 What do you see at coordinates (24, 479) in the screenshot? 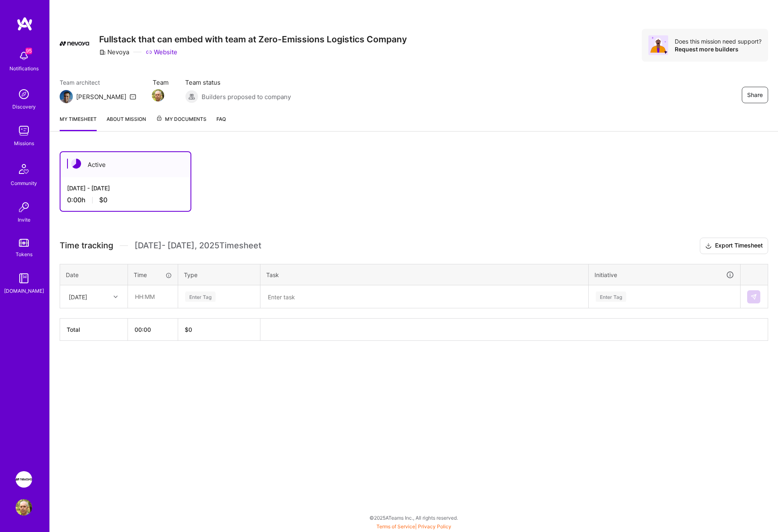
I see `a: Nevoya: Fullstack that can embed with team at Zero-Emissions Logistics Company` at bounding box center [24, 479].